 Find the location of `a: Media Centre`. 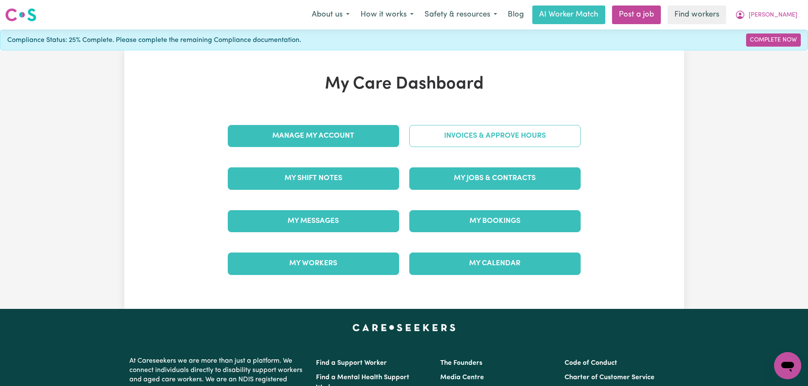

a: Media Centre is located at coordinates (462, 378).